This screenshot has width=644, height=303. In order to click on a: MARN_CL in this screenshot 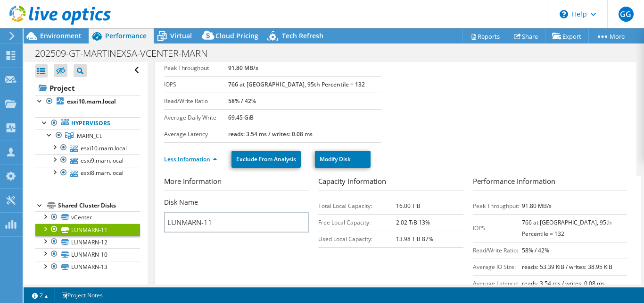, I will do `click(88, 136)`.